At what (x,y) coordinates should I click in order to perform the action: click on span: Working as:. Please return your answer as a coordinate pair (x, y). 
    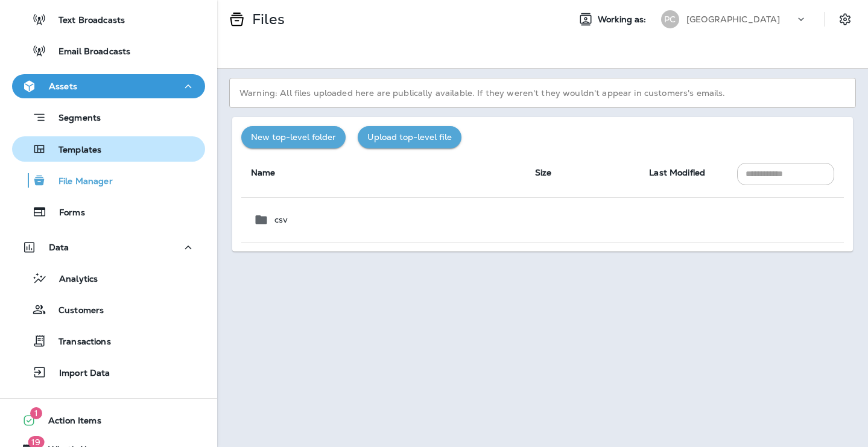
    Looking at the image, I should click on (623, 19).